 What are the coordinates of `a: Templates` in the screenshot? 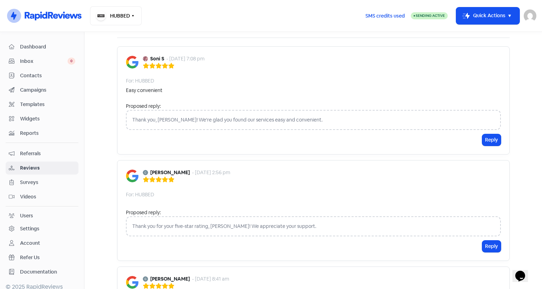 It's located at (42, 104).